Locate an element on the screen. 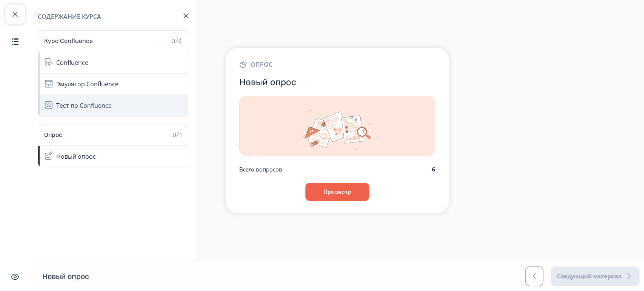 The height and width of the screenshot is (291, 644). button: Просмотр is located at coordinates (337, 192).